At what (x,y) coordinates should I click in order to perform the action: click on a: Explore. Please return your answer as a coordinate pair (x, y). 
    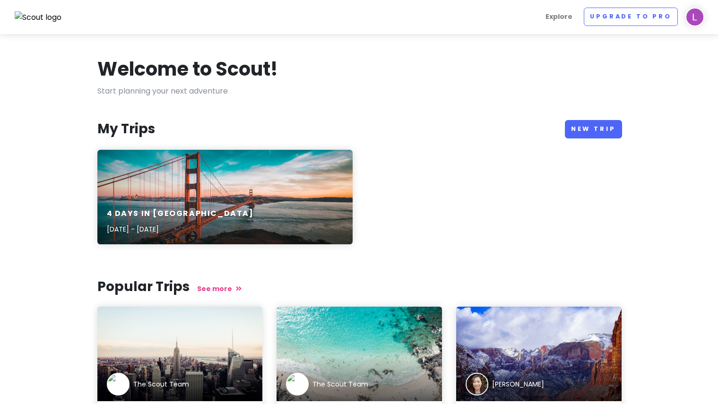
    Looking at the image, I should click on (559, 17).